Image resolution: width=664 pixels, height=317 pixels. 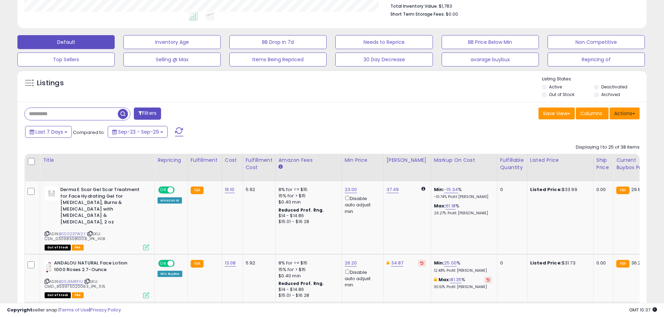 What do you see at coordinates (362, 160) in the screenshot?
I see `div: Min Price` at bounding box center [362, 160].